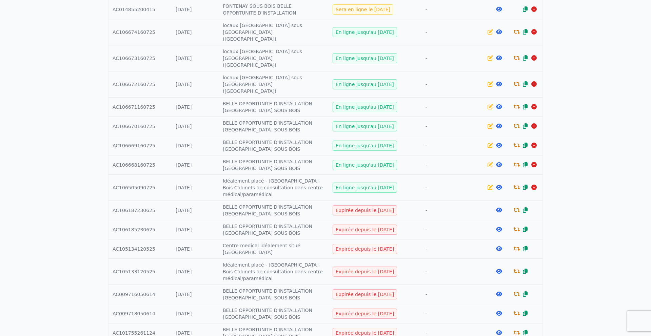 The image size is (651, 336). What do you see at coordinates (140, 210) in the screenshot?
I see `td: AC106187230625` at bounding box center [140, 210].